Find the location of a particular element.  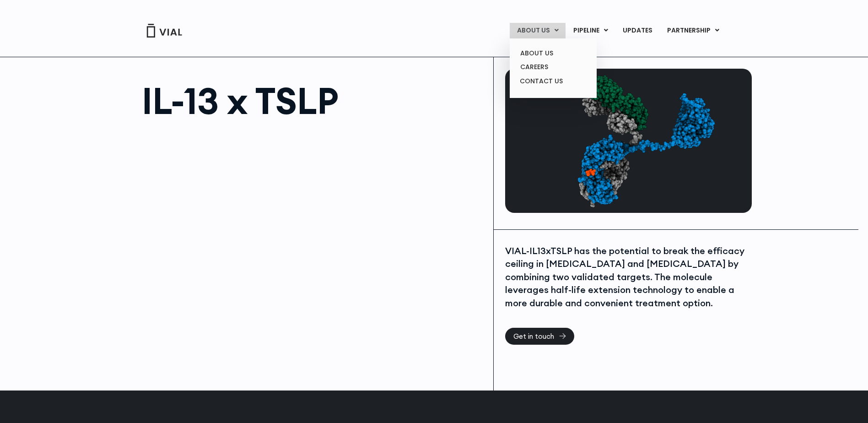

a: CAREERS is located at coordinates (552, 67).